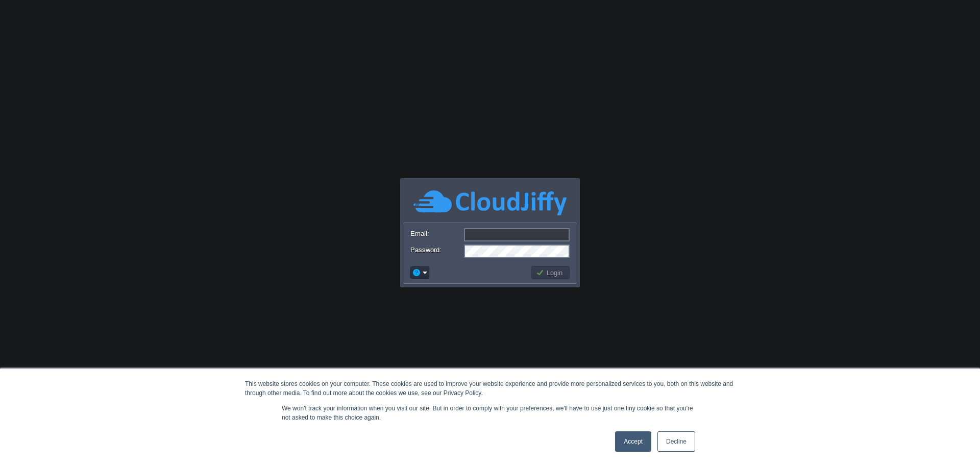 This screenshot has height=465, width=980. Describe the element at coordinates (676, 442) in the screenshot. I see `a: Decline` at that location.